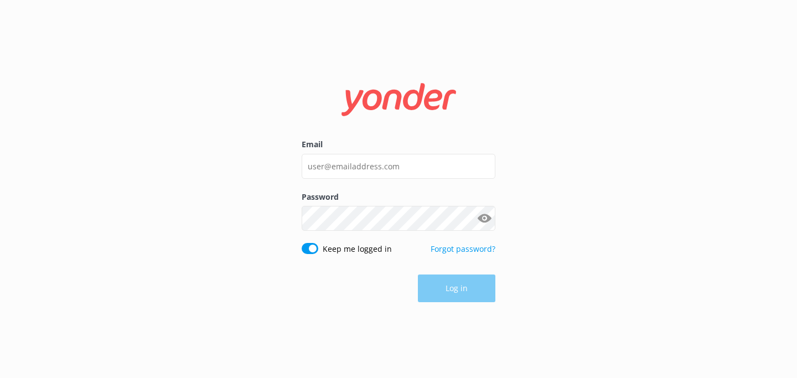  I want to click on a: Forgot password?, so click(462, 248).